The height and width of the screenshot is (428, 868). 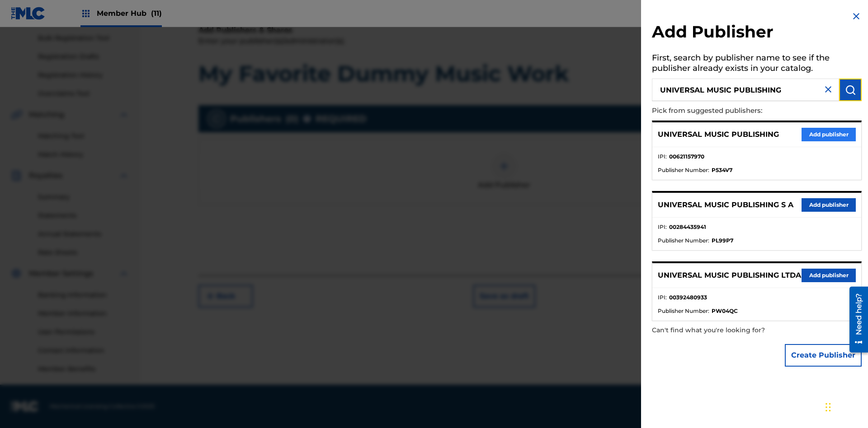 I want to click on strong: 00392480933, so click(x=688, y=298).